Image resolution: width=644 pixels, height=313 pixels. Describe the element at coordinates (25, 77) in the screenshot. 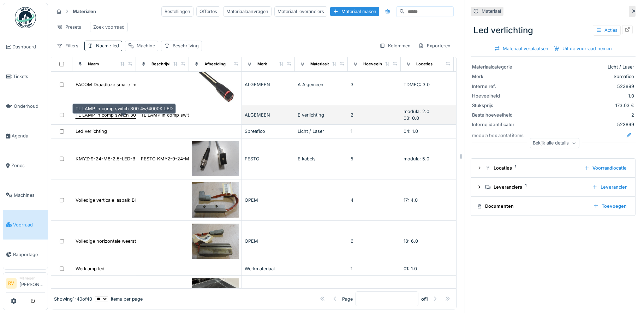

I see `a: Tickets` at that location.